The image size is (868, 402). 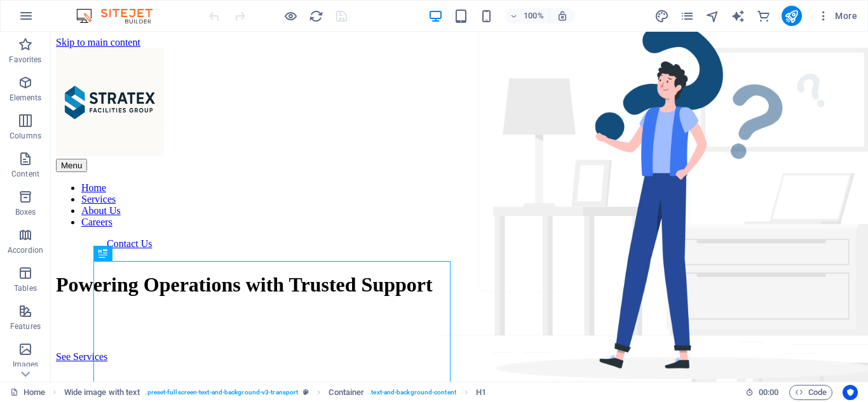 What do you see at coordinates (27, 392) in the screenshot?
I see `a: Click to cancel selection. Double-click to open Pages` at bounding box center [27, 392].